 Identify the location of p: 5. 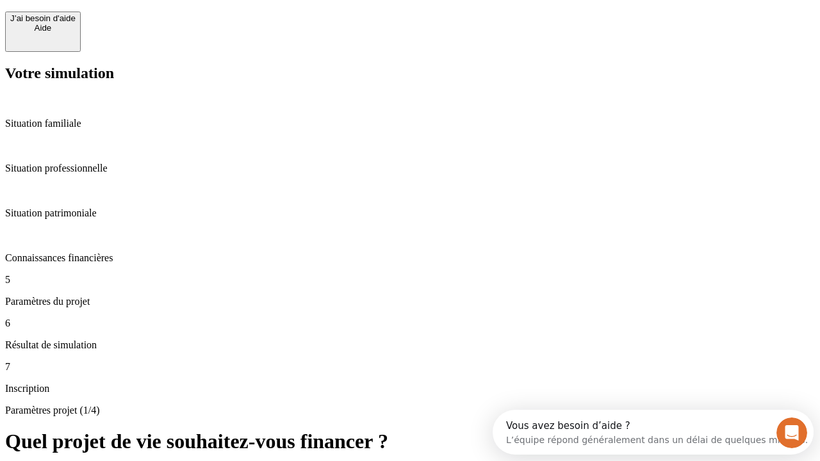
(410, 280).